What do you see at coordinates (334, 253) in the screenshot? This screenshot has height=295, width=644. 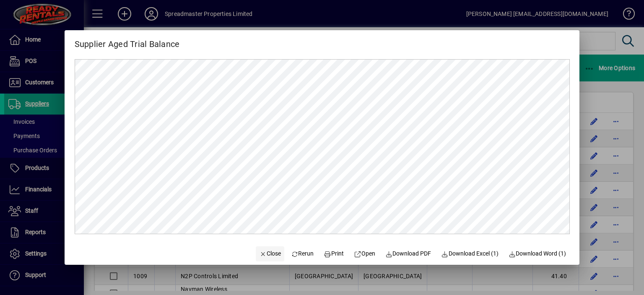 I see `span: Print` at bounding box center [334, 253].